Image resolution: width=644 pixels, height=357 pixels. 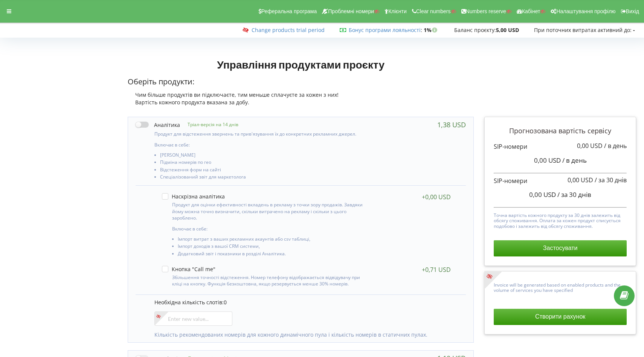 What do you see at coordinates (560, 220) in the screenshot?
I see `p: Точна вартість кожного продукту за 30 днів залежить від обсягу споживання. Оплата за кожен продук...` at bounding box center [560, 220].